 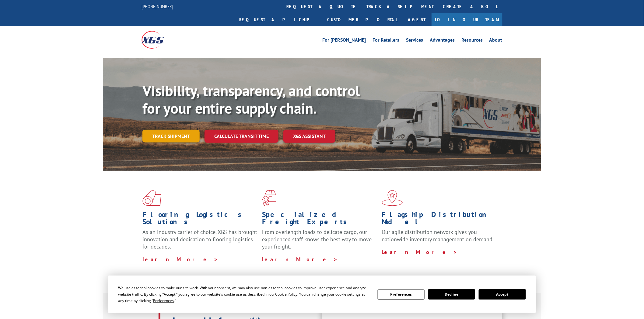 I want to click on img: xgs-icon-total-supply-chain-intelligence-red, so click(x=152, y=198).